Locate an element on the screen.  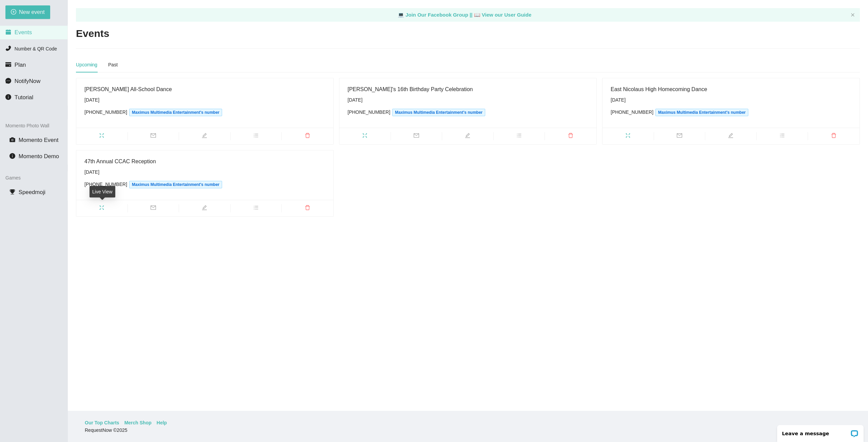
a: Our Top Charts is located at coordinates (102, 423).